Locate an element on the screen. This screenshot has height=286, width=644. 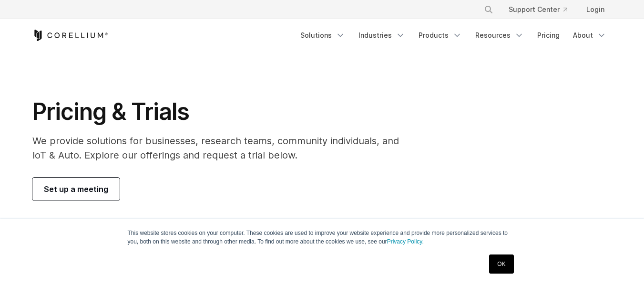
a: Corellium Home is located at coordinates (70, 35).